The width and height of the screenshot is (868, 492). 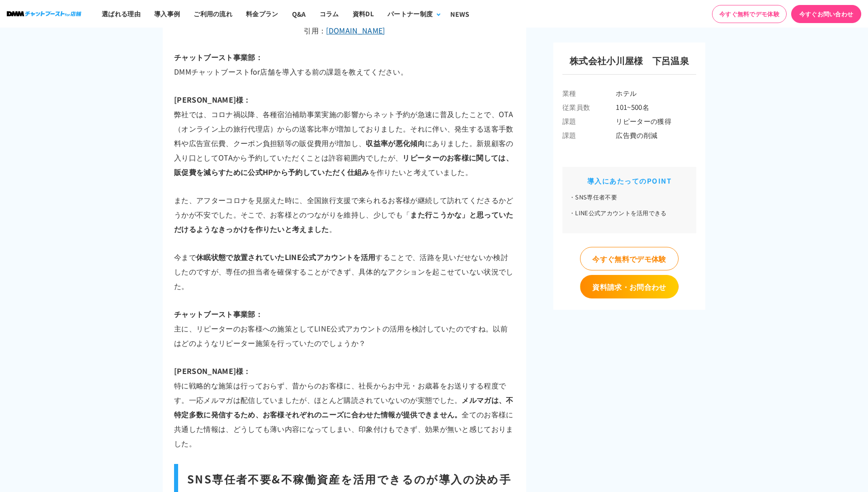 What do you see at coordinates (630, 213) in the screenshot?
I see `li: LINE公式アカウントを活用できる` at bounding box center [630, 213].